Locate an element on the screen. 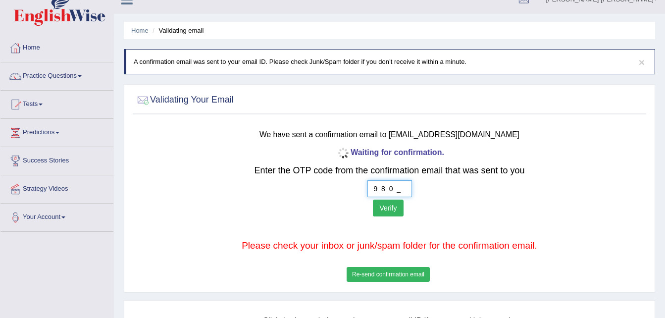 This screenshot has height=318, width=665. a: Tests is located at coordinates (57, 103).